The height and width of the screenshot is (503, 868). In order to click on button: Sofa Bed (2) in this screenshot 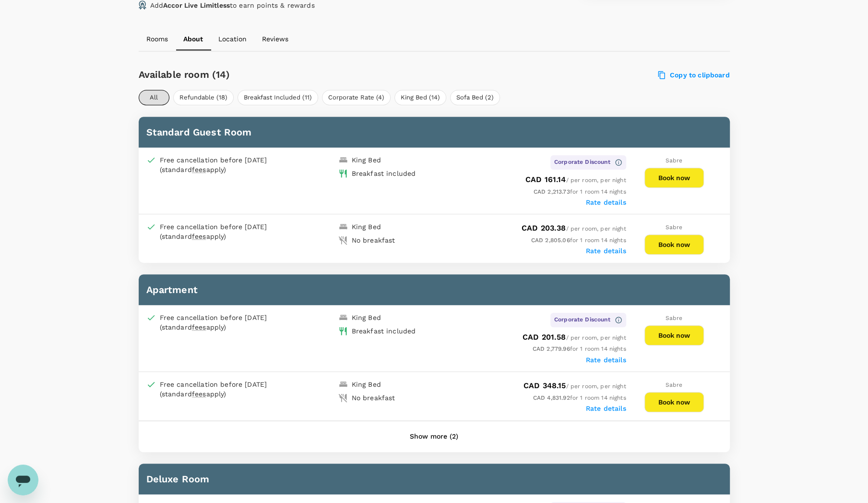, I will do `click(475, 97)`.